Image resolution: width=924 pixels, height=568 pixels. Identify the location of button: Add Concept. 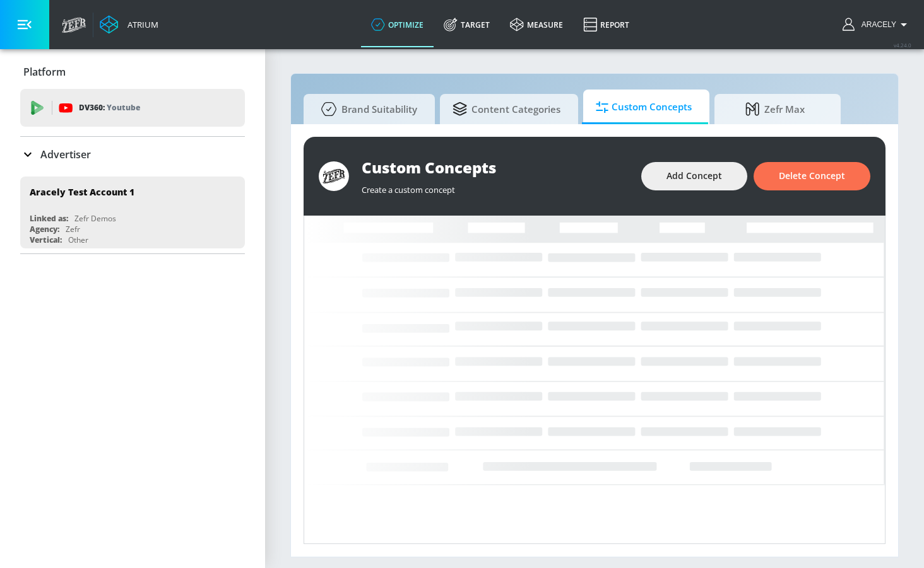
(694, 176).